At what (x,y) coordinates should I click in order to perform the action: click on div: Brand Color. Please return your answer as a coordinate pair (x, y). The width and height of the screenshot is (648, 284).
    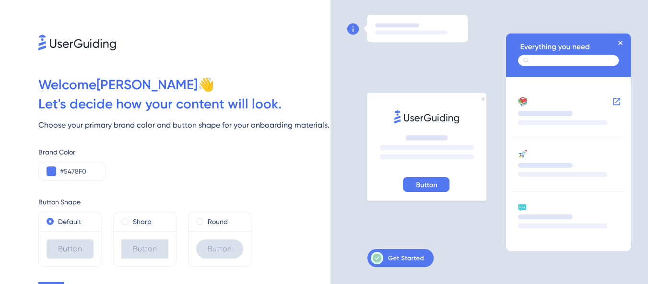
    Looking at the image, I should click on (184, 152).